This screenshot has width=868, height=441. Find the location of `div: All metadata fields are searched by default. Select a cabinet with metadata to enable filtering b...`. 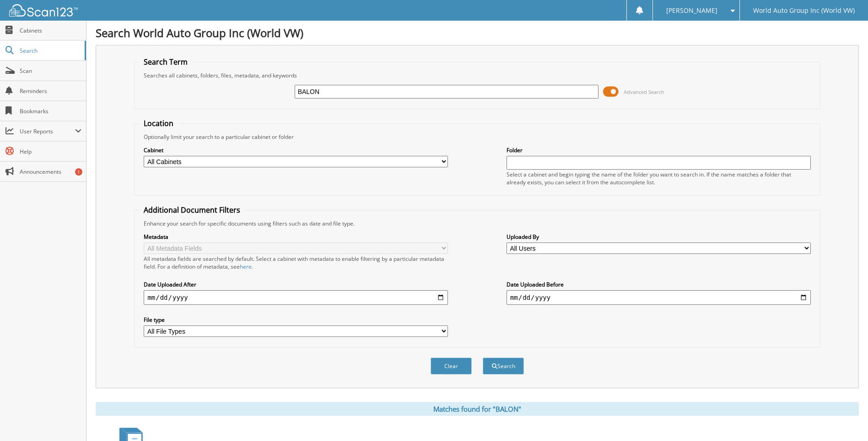

div: All metadata fields are searched by default. Select a cabinet with metadata to enable filtering b... is located at coordinates (296, 262).